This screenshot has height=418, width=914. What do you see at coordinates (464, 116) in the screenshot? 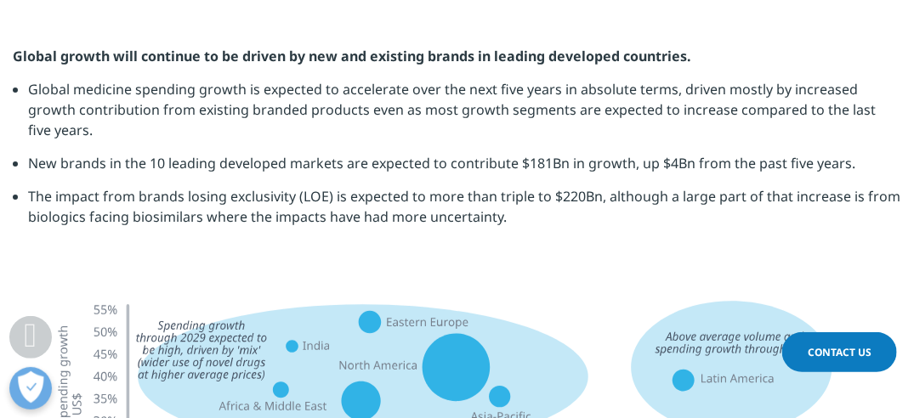
I see `li: Global medicine spending growth is expected to accelerate over the next five years in absolute te...` at bounding box center [464, 116].